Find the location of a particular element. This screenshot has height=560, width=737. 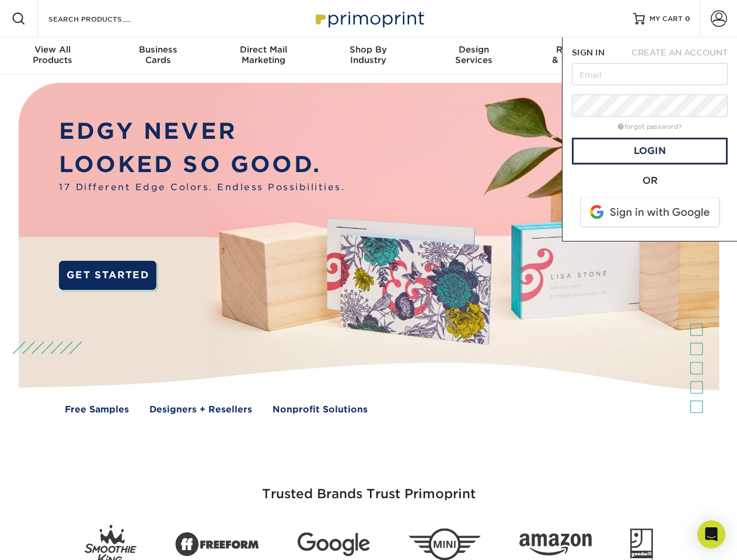

h3: Trusted Brands Trust Primoprint is located at coordinates (368, 487).